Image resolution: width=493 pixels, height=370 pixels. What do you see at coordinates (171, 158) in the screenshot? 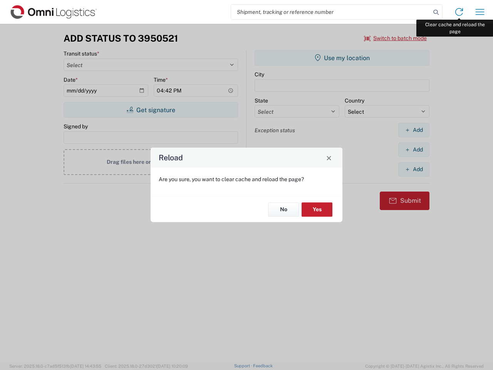
I see `h4: Reload` at bounding box center [171, 158].